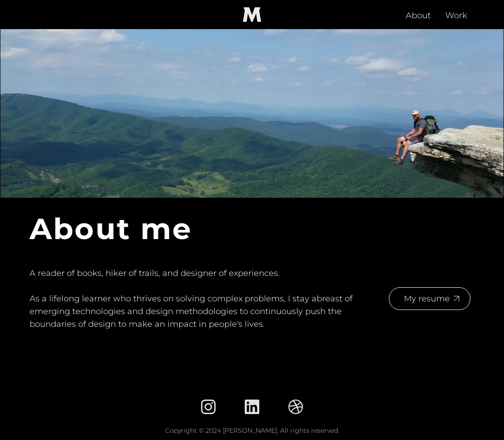  I want to click on img: Me sitting on the edge of McAfee Knob in Catawba, Virginia., so click(252, 100).